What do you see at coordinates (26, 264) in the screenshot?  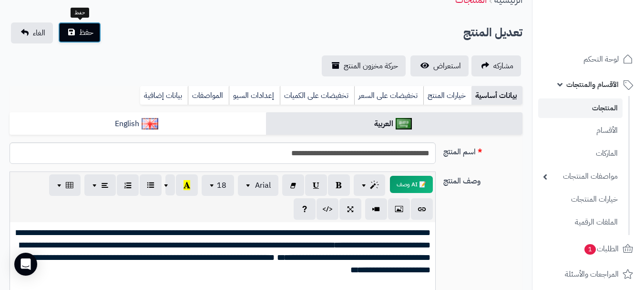 I see `div: Open Intercom Messenger` at bounding box center [26, 264].